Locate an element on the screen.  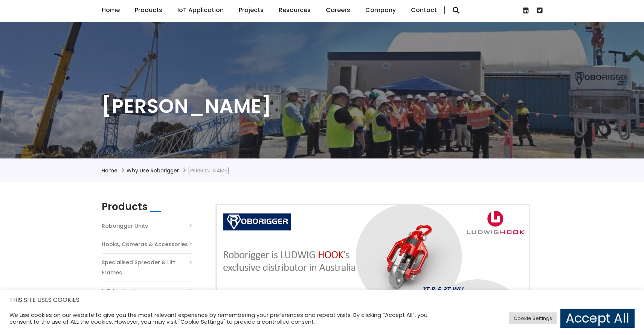
a: Roborigger Units is located at coordinates (125, 226).